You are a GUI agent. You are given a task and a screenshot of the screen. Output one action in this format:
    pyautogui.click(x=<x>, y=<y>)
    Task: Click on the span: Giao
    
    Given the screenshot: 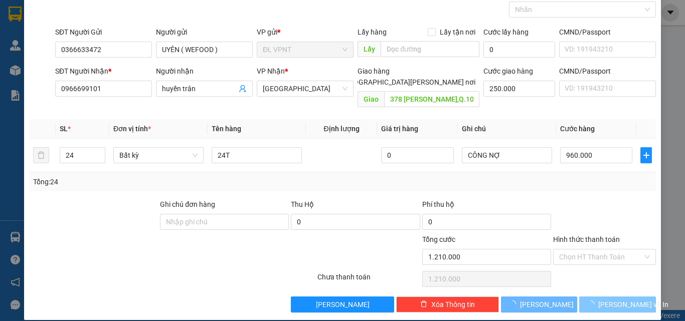 What is the action you would take?
    pyautogui.click(x=371, y=99)
    